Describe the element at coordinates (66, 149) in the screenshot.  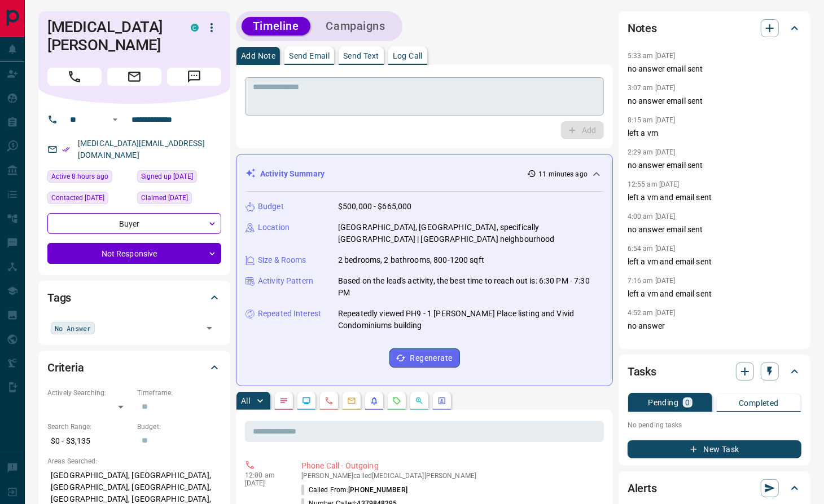
I see `svg: Email Verified` at that location.